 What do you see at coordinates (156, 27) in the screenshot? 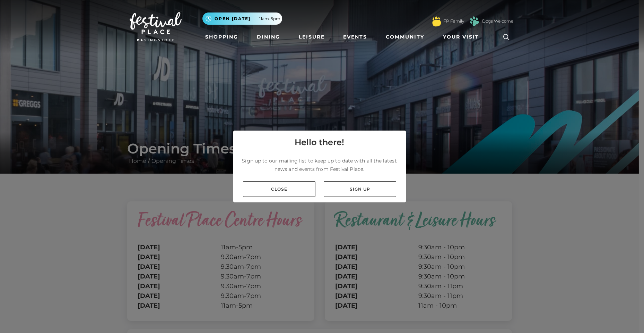
I see `img: Festival Place Logo` at bounding box center [156, 27].